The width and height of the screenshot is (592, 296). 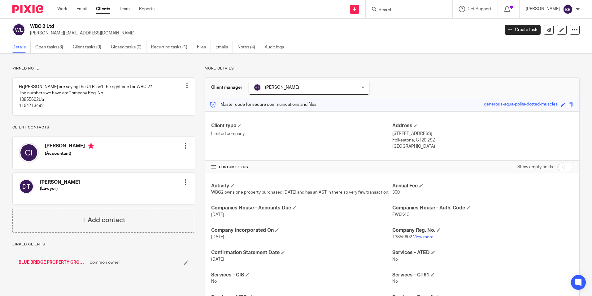 I want to click on h5: (Lawyer), so click(x=60, y=188).